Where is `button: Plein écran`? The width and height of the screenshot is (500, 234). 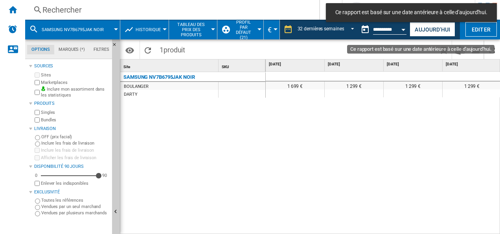 button: Plein écran is located at coordinates (492, 50).